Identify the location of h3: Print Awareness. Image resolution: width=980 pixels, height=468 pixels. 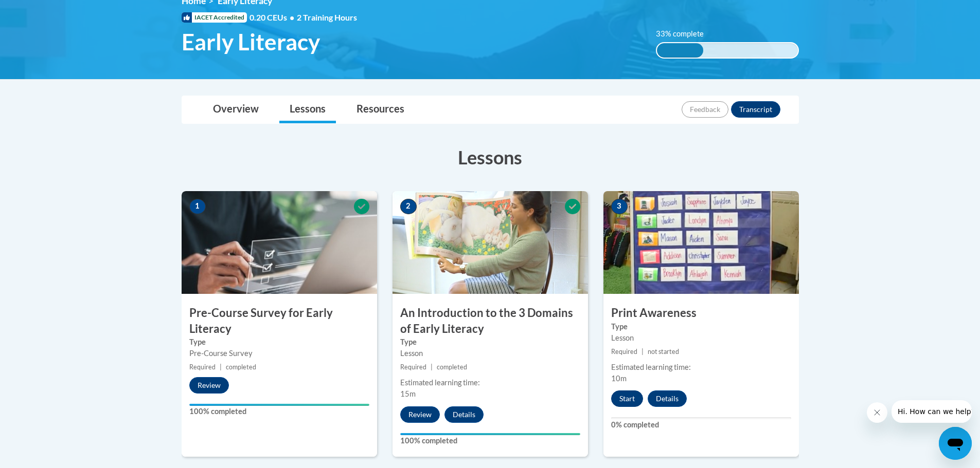
(701, 313).